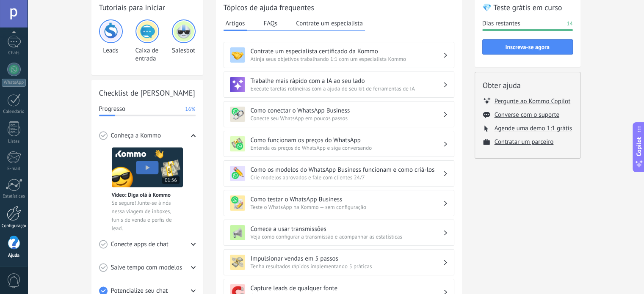 Image resolution: width=644 pixels, height=294 pixels. I want to click on span: Atinja seus objetivos trabalhando 1:1 com um especialista Kommo, so click(347, 59).